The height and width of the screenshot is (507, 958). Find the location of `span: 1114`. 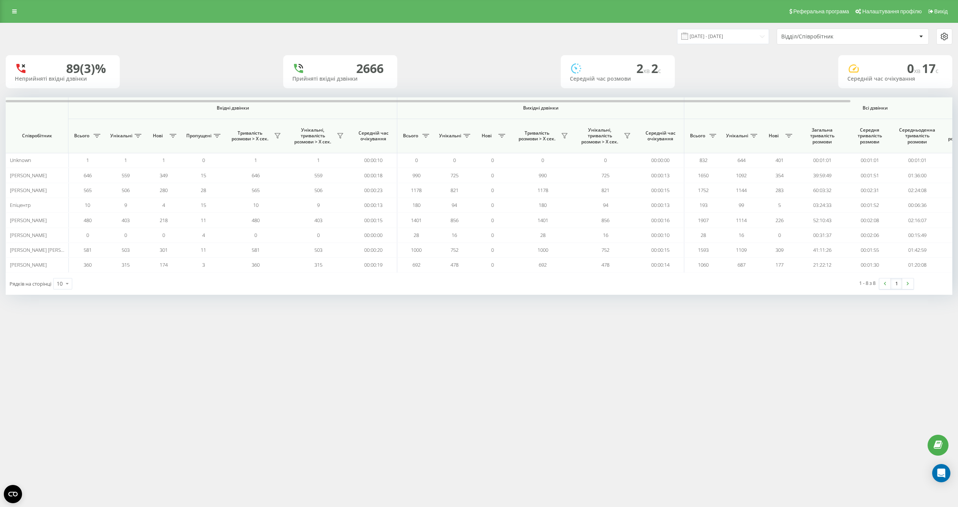

span: 1114 is located at coordinates (741, 220).